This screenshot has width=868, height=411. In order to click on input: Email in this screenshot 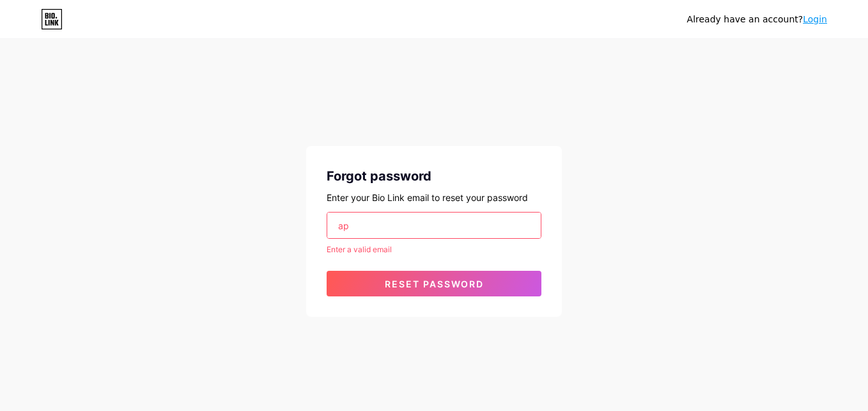, I will do `click(434, 225)`.